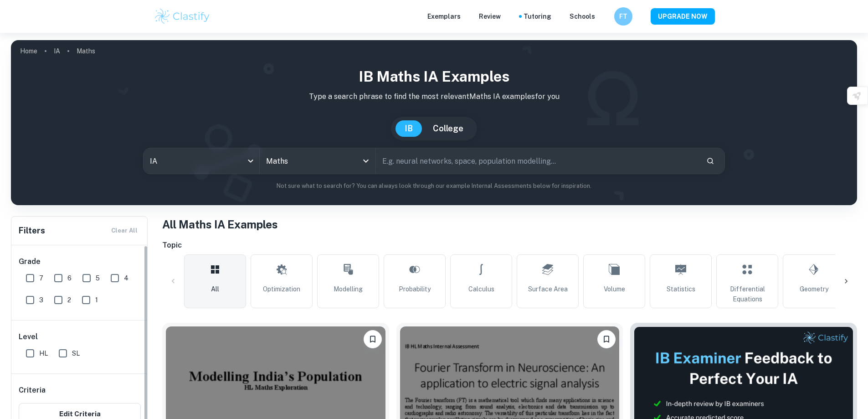  I want to click on h6: Grade, so click(80, 262).